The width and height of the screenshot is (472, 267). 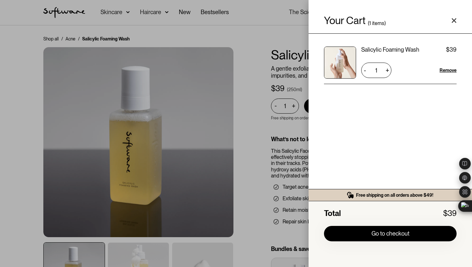 I want to click on a: Remove item from cart, so click(x=448, y=70).